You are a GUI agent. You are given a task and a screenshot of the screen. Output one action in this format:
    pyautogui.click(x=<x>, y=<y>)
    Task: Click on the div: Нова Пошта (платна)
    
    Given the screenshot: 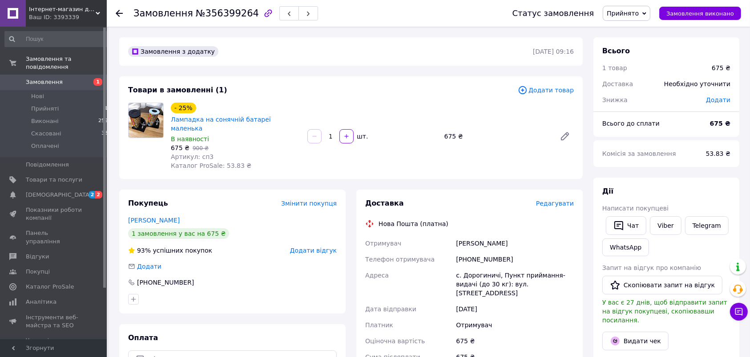 What is the action you would take?
    pyautogui.click(x=413, y=224)
    